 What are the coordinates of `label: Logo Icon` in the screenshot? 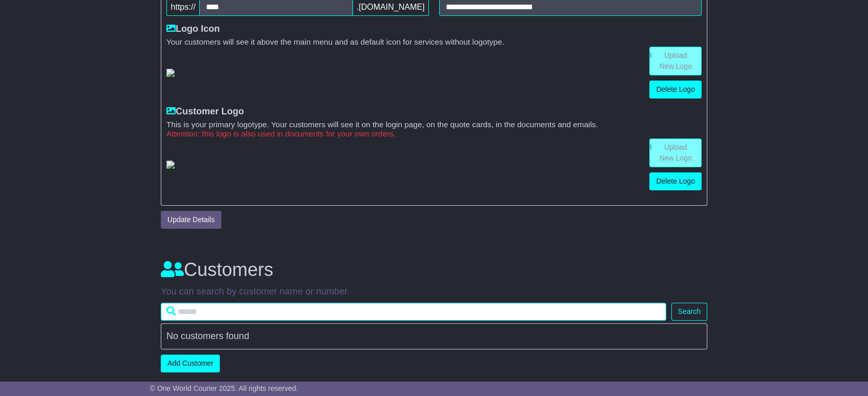 It's located at (193, 29).